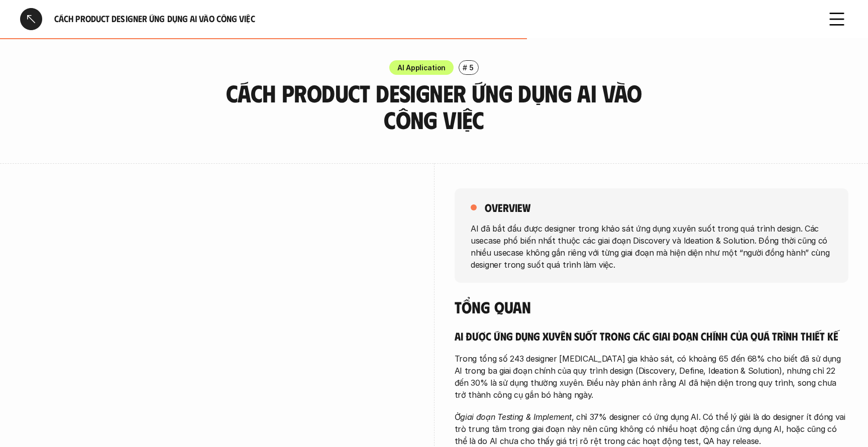  I want to click on p: Ở , chỉ 37% designer có ứng dụng AI. Có thể lý giải là do designer ít đóng vai trò trung tâm tron..., so click(651, 428).